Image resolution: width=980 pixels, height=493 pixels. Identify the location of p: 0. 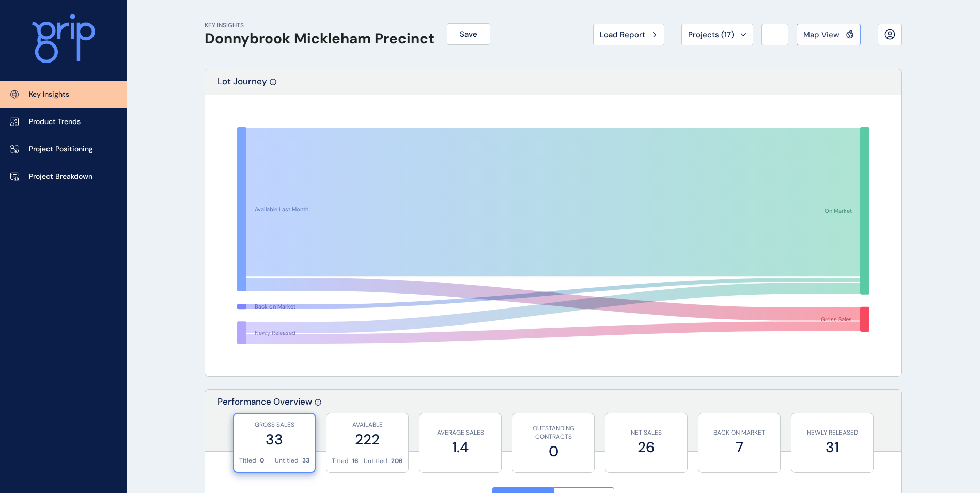
(262, 461).